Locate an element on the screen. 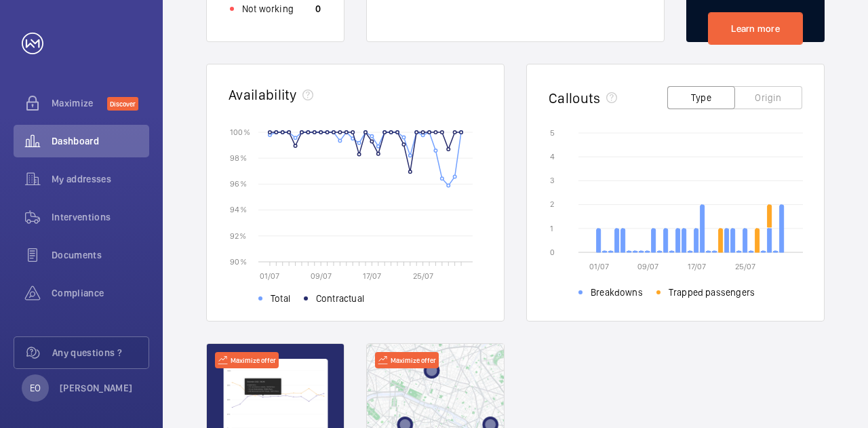 This screenshot has width=868, height=428. text: 5 is located at coordinates (552, 133).